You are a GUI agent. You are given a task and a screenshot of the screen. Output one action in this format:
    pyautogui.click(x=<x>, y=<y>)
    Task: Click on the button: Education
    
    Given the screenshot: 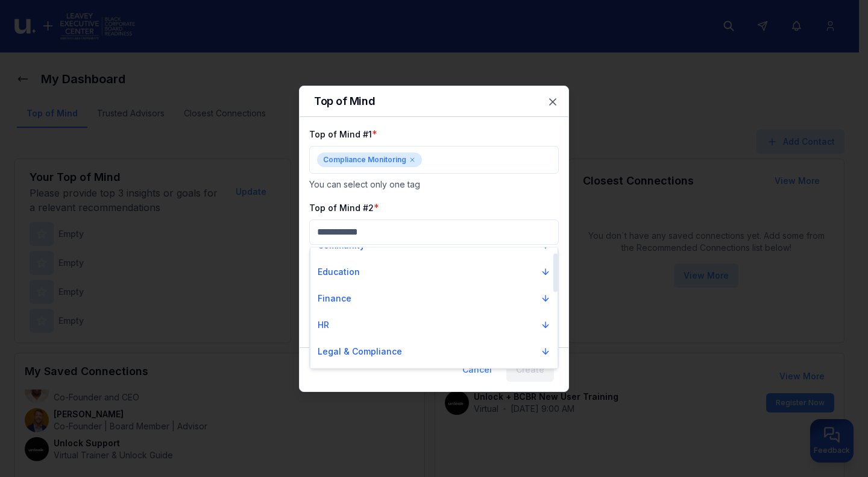 What is the action you would take?
    pyautogui.click(x=434, y=272)
    